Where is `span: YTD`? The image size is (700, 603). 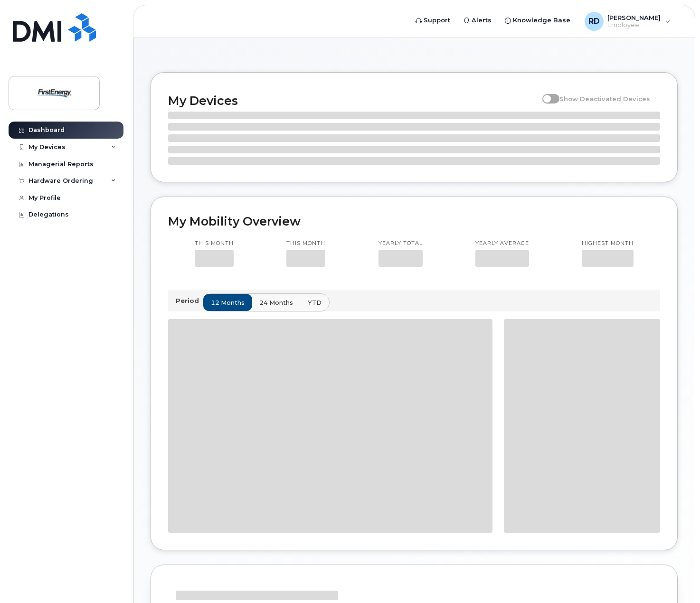 span: YTD is located at coordinates (314, 303).